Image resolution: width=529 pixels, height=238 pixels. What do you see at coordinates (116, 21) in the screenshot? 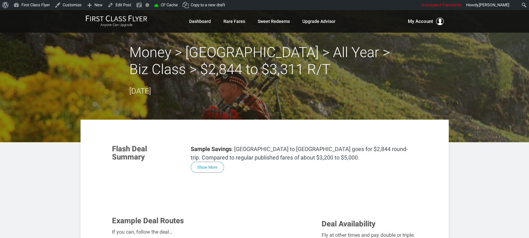
I see `a: First Class FlyerAnyone Can Upgrade` at bounding box center [116, 21].